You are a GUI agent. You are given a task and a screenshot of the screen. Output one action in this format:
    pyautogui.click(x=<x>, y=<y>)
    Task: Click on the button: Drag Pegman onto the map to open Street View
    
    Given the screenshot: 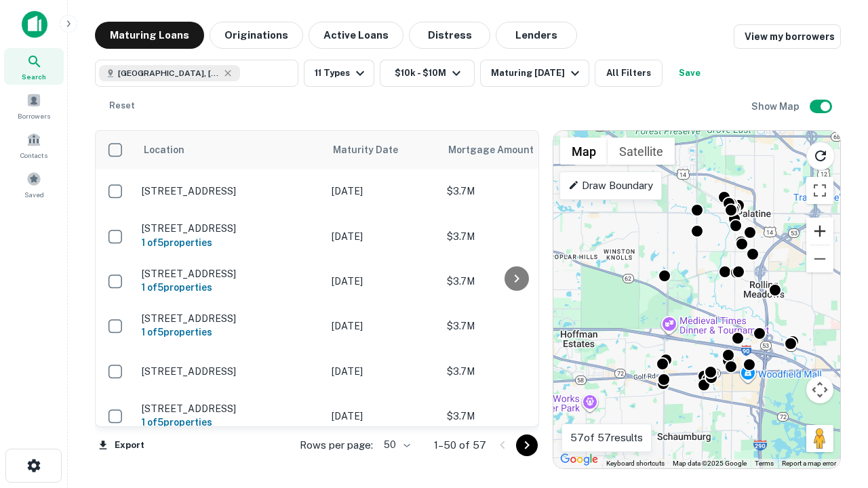 What is the action you would take?
    pyautogui.click(x=820, y=438)
    